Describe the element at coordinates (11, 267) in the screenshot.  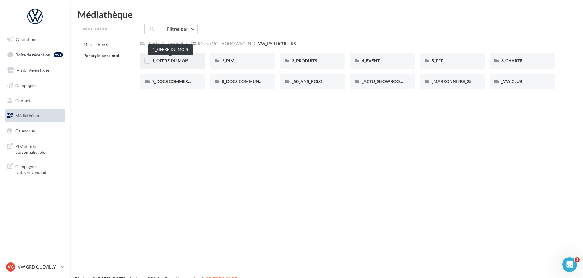
I see `span: VG` at that location.